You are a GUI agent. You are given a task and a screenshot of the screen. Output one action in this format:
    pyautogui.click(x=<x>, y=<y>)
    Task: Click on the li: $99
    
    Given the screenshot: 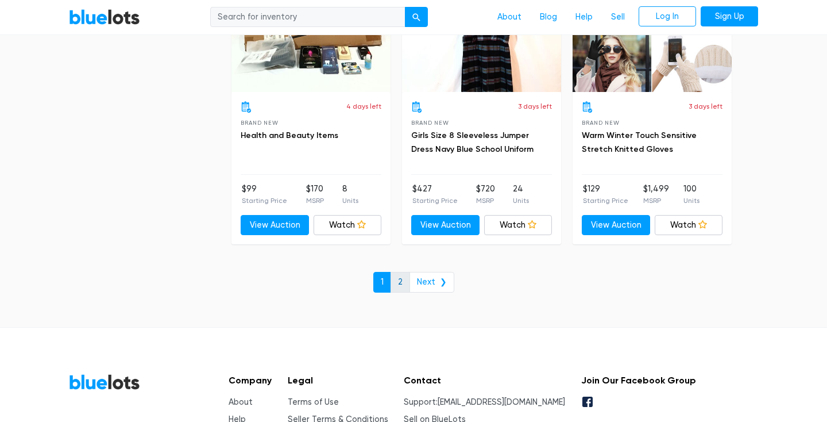 What is the action you would take?
    pyautogui.click(x=264, y=194)
    